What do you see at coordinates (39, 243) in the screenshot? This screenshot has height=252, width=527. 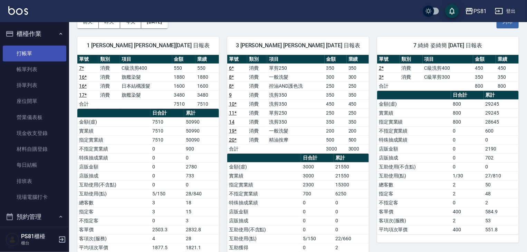 I see `p: 櫃台` at bounding box center [39, 243].